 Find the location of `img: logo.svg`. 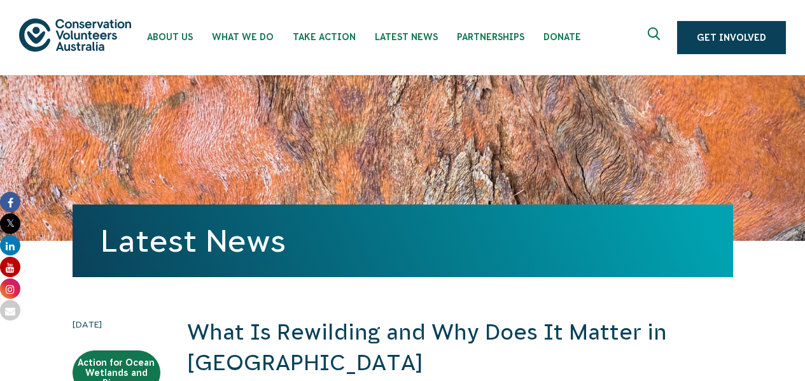

img: logo.svg is located at coordinates (75, 34).